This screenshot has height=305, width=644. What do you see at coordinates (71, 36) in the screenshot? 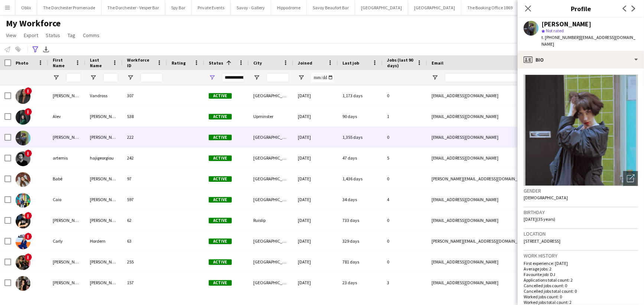
I see `span: Tag` at bounding box center [71, 36].